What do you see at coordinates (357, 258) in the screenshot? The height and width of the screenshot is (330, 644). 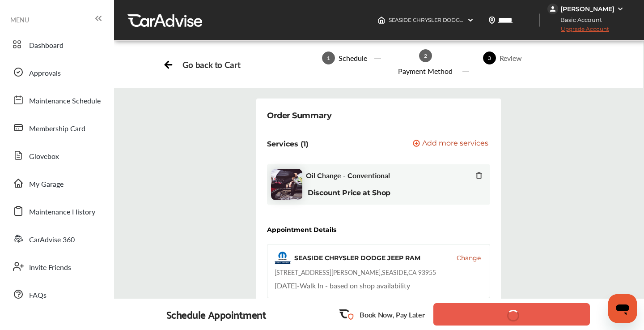 I see `div: SEASIDE CHRYSLER DODGE JEEP RAM` at bounding box center [357, 258].